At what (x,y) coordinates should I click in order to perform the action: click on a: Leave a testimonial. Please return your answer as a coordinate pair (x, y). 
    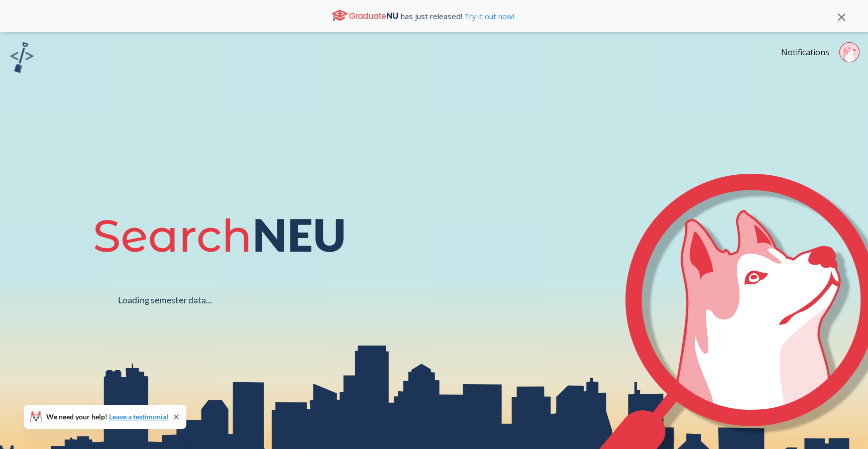
    Looking at the image, I should click on (139, 417).